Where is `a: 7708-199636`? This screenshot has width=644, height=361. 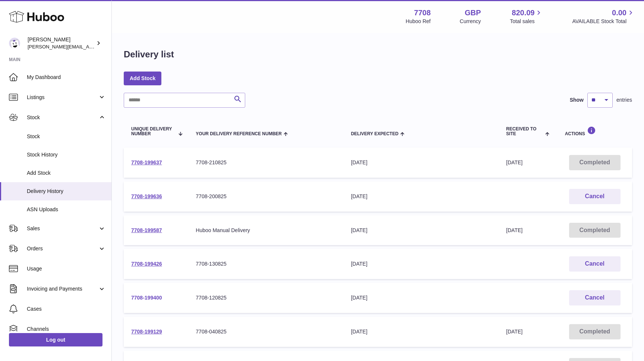
a: 7708-199636 is located at coordinates (147, 196).